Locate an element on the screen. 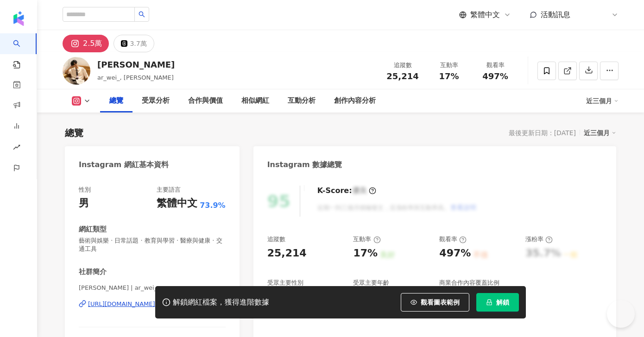  button: 2.5萬 is located at coordinates (85, 44).